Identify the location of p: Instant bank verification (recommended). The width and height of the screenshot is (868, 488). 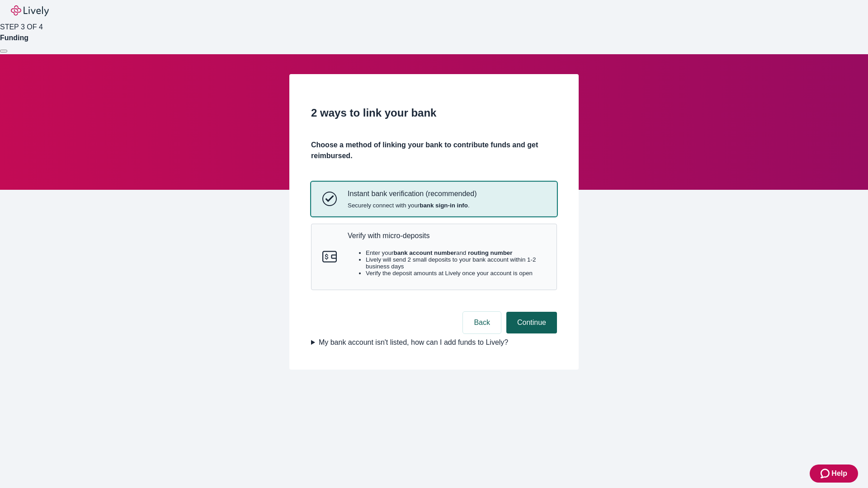
(412, 193).